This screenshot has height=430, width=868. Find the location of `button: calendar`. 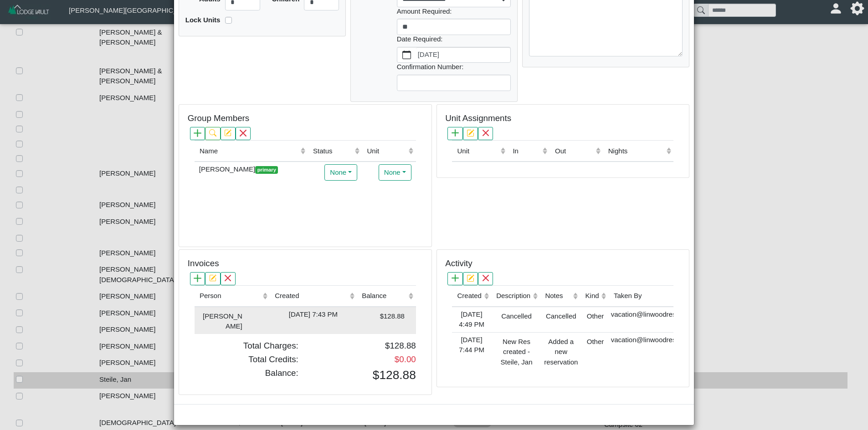

button: calendar is located at coordinates (406, 55).